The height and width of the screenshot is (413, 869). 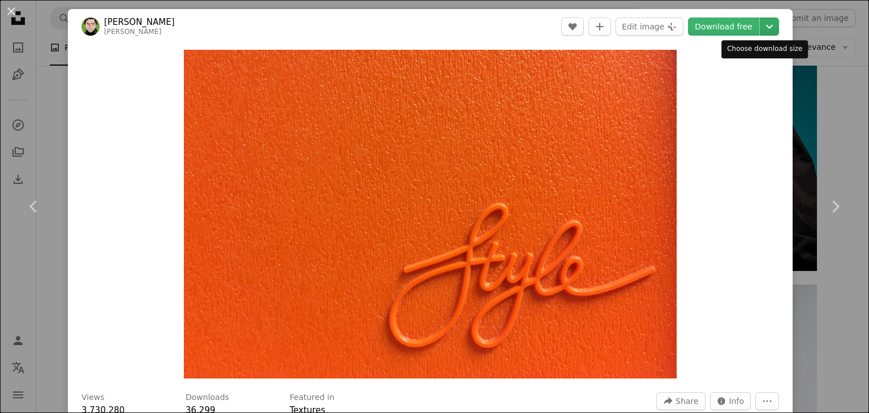 What do you see at coordinates (207, 398) in the screenshot?
I see `h3: Downloads` at bounding box center [207, 398].